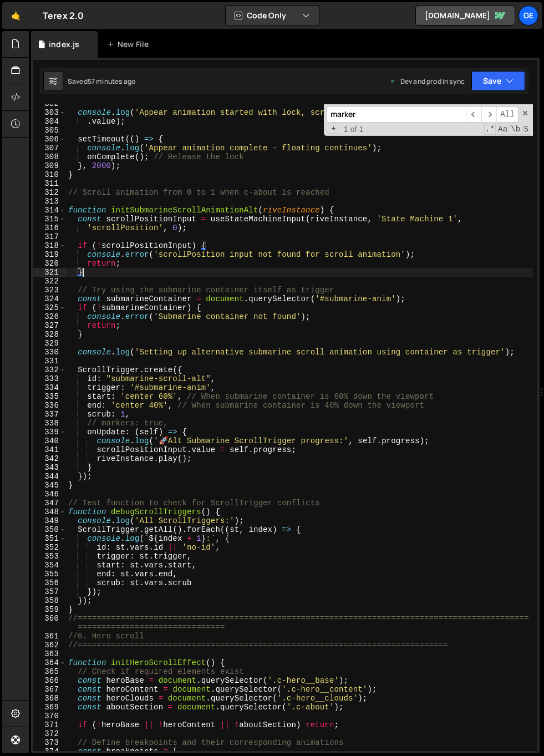 Image resolution: width=544 pixels, height=756 pixels. What do you see at coordinates (49, 388) in the screenshot?
I see `div: 334` at bounding box center [49, 388].